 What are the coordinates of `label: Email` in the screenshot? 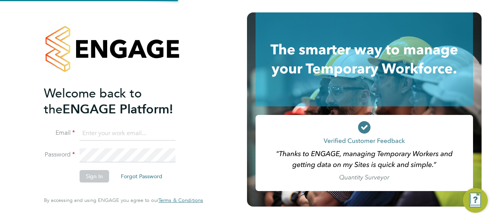 It's located at (59, 133).